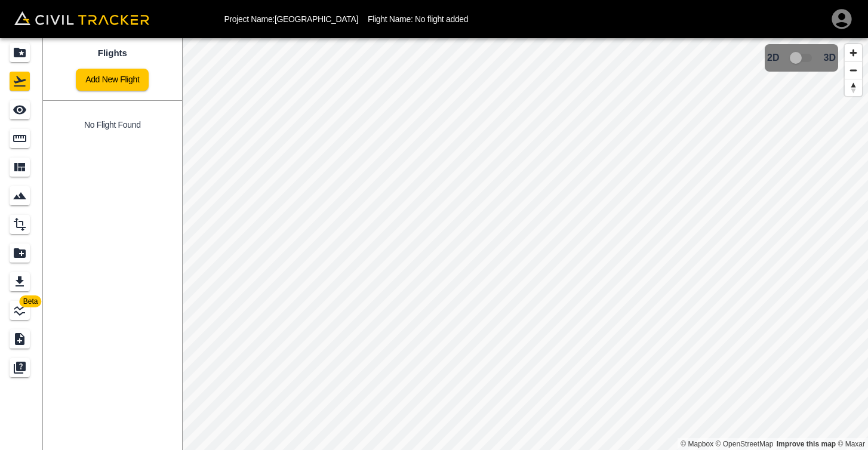 The image size is (868, 450). Describe the element at coordinates (807, 444) in the screenshot. I see `a: Map feedback` at that location.